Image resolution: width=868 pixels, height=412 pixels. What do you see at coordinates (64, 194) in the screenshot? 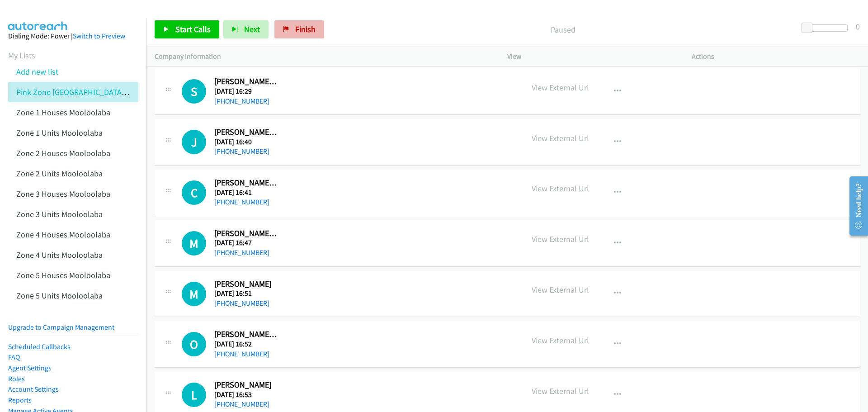
I see `a: Zone 3 Houses Mooloolaba` at bounding box center [64, 194].